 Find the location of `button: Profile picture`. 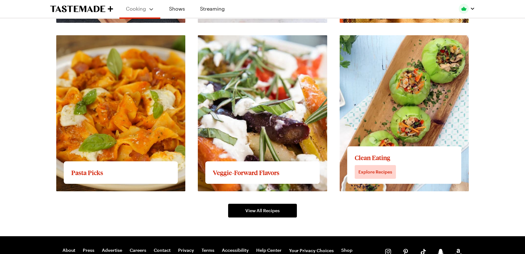

button: Profile picture is located at coordinates (467, 9).